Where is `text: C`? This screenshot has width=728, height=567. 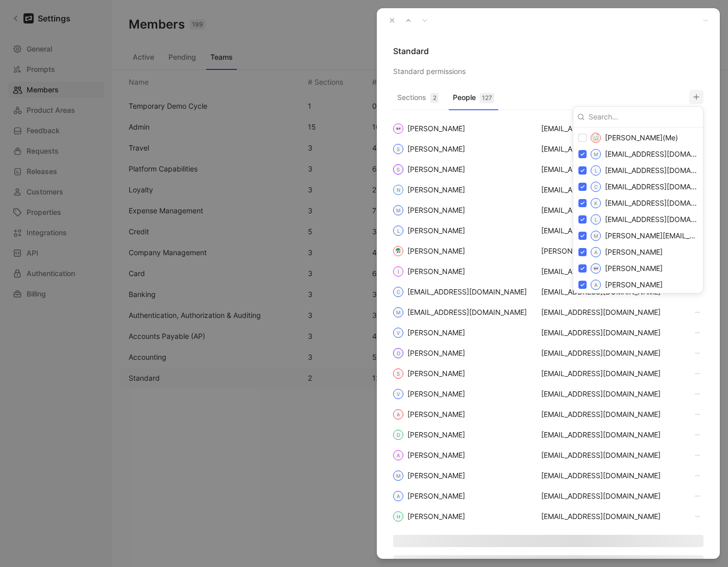
text: C is located at coordinates (596, 187).